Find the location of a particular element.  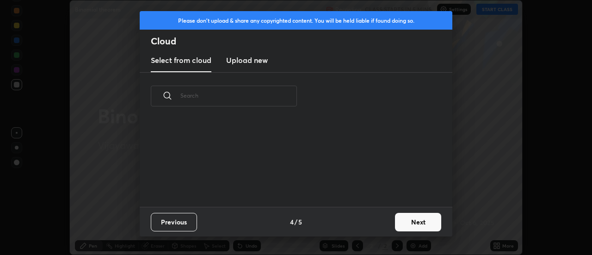

button: Next is located at coordinates (418, 222).